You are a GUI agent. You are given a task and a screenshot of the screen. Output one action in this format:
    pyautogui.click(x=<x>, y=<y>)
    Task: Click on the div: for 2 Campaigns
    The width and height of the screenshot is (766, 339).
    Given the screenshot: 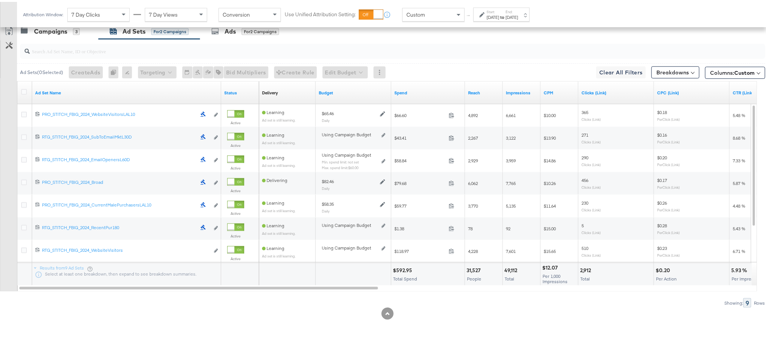 What is the action you would take?
    pyautogui.click(x=170, y=30)
    